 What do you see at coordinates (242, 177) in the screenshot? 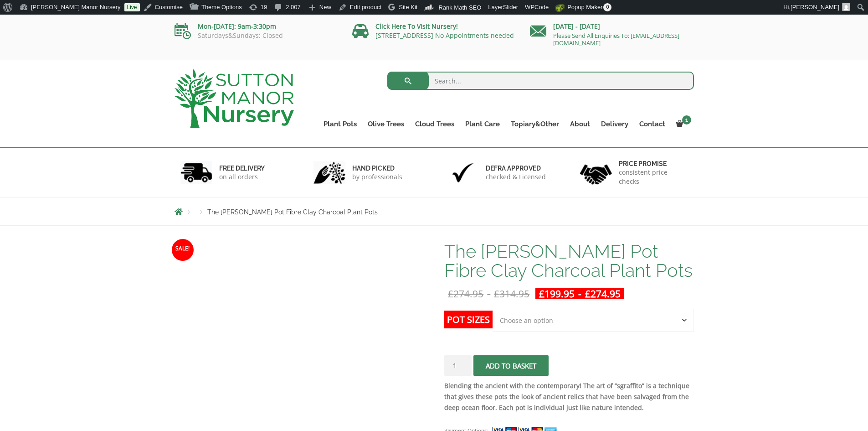
I see `p: on all orders` at bounding box center [242, 177].